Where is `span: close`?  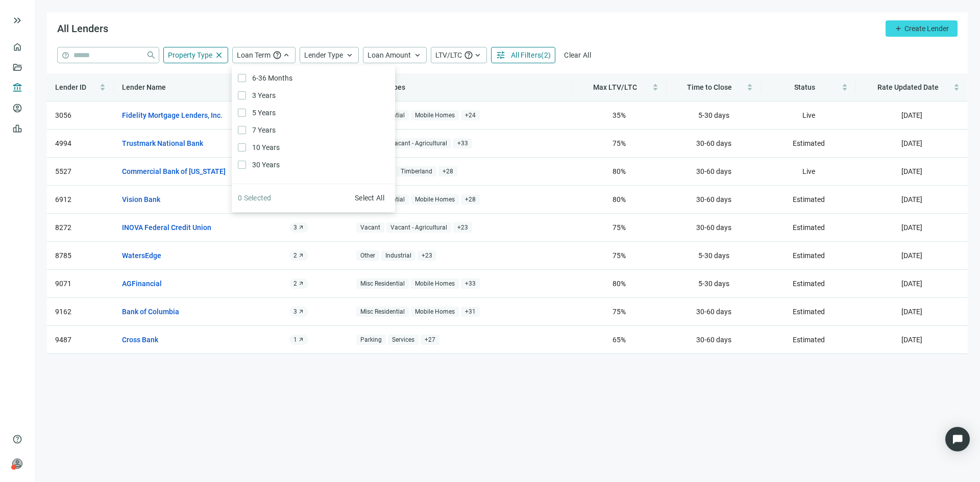
span: close is located at coordinates (219, 55).